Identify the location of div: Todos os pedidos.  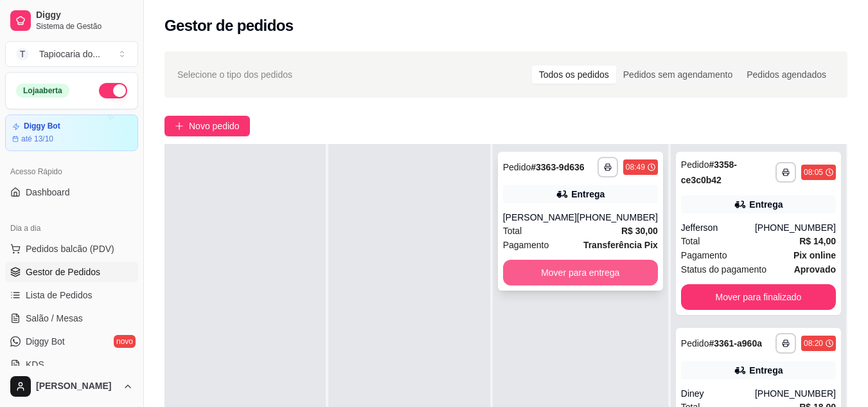
(574, 75).